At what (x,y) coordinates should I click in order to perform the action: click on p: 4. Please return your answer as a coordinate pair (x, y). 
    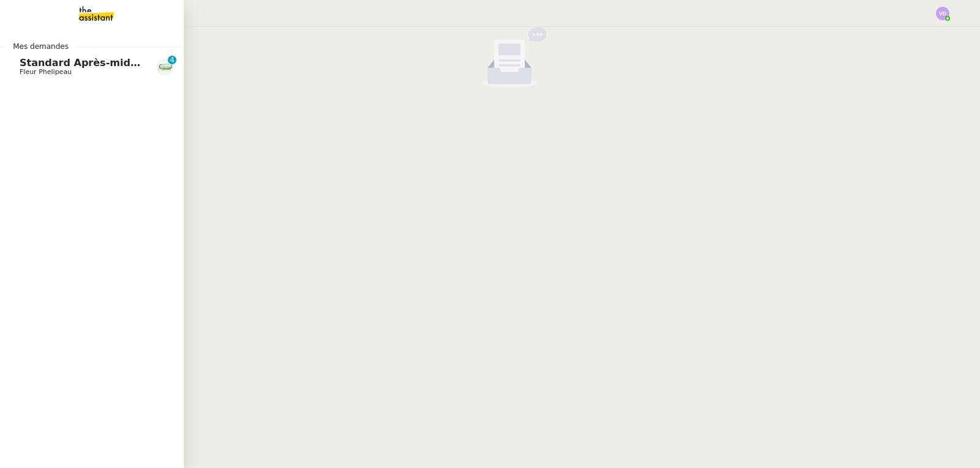
    Looking at the image, I should click on (172, 61).